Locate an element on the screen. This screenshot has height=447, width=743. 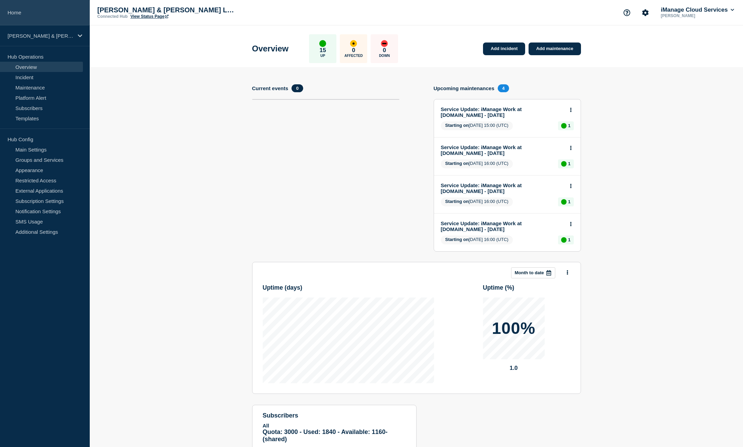
button: Month to date is located at coordinates (533, 273).